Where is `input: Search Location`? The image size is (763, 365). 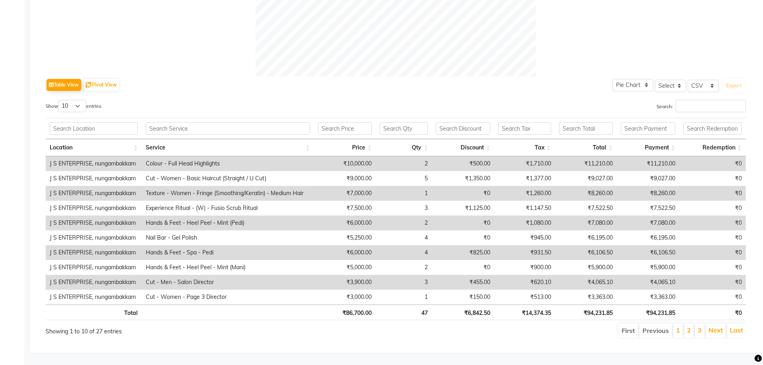 input: Search Location is located at coordinates (94, 128).